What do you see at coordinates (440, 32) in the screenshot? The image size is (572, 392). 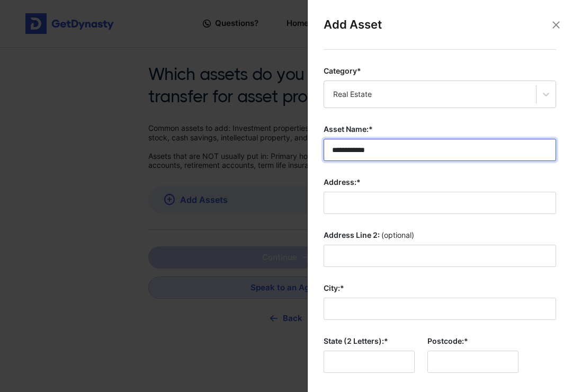 I see `div: Add Asset` at bounding box center [440, 32].